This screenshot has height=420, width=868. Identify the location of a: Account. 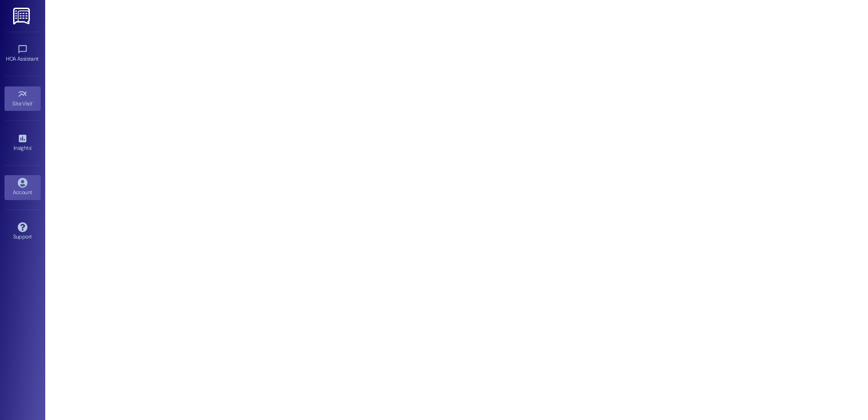
(23, 187).